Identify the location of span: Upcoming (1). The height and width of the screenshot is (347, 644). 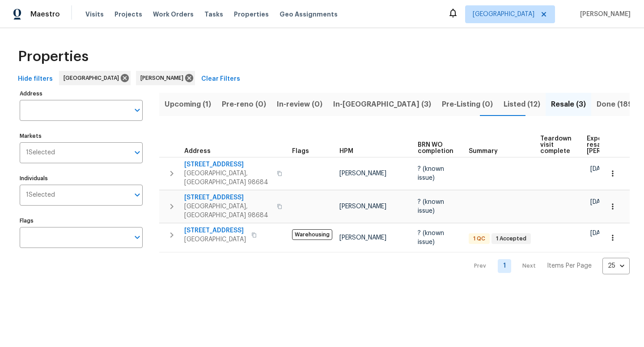
(188, 104).